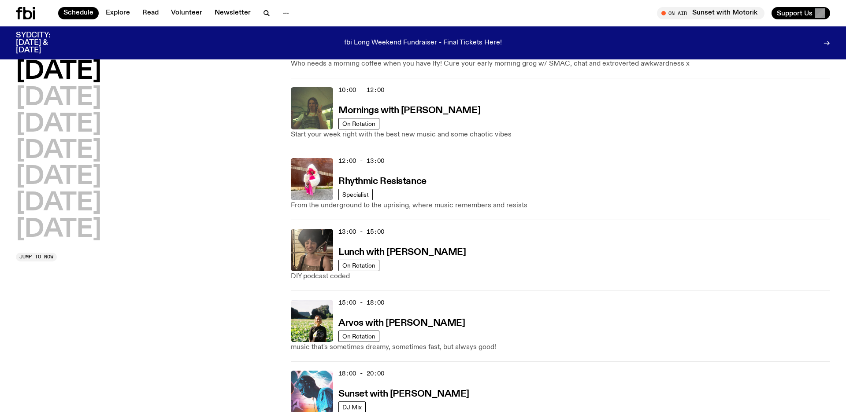 Image resolution: width=846 pixels, height=412 pixels. What do you see at coordinates (561, 206) in the screenshot?
I see `p: From the underground to the uprising, where music remembers and resists` at bounding box center [561, 206].